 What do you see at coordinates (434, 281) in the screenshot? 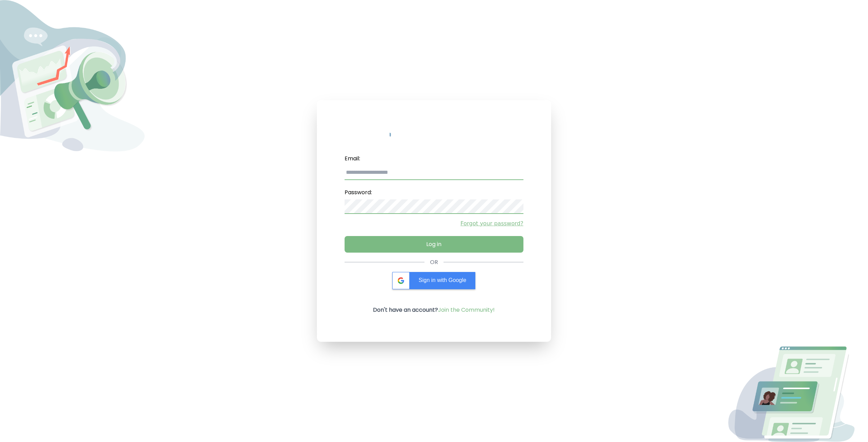
I see `div: Sign in with Google` at bounding box center [434, 281].